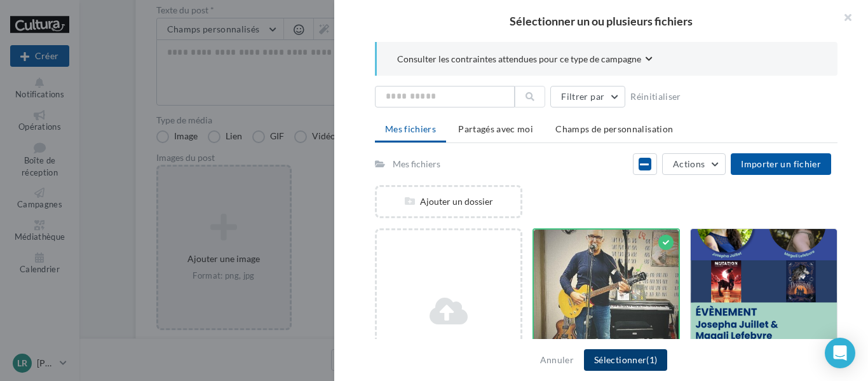 Image resolution: width=868 pixels, height=381 pixels. I want to click on button: Importer un fichier, so click(782, 164).